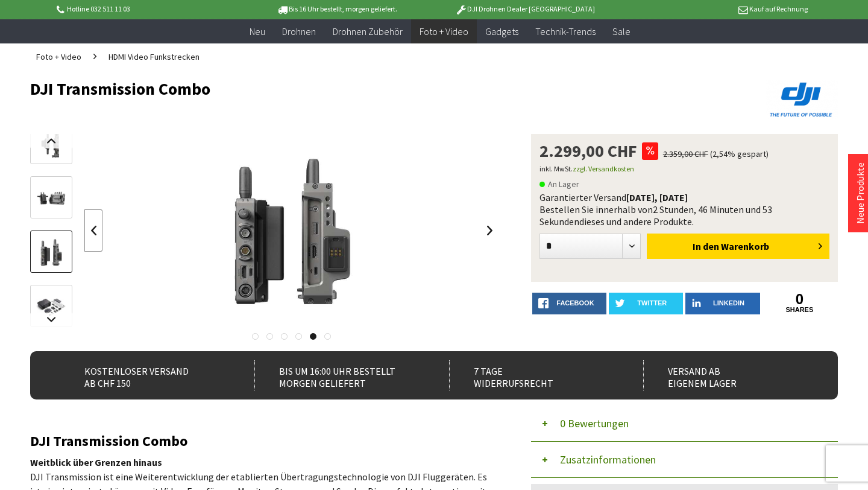 The height and width of the screenshot is (490, 868). Describe the element at coordinates (154, 57) in the screenshot. I see `a: HDMI Video Funkstrecken` at that location.